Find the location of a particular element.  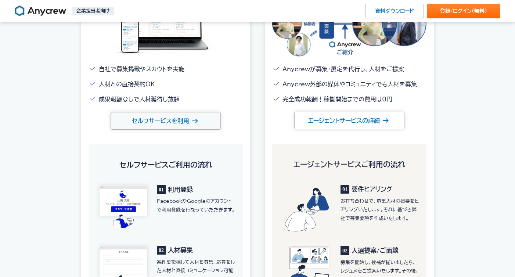

h5: セルフサービス ご利用の流れ is located at coordinates (166, 165).